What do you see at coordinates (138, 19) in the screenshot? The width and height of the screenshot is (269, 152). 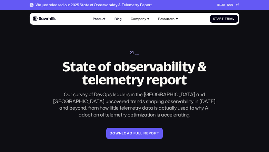 I see `div: Company` at bounding box center [138, 19].